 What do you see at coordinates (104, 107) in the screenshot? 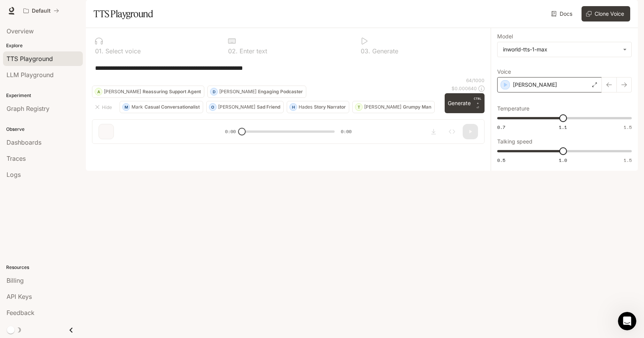
I see `button: Hide` at bounding box center [104, 107].